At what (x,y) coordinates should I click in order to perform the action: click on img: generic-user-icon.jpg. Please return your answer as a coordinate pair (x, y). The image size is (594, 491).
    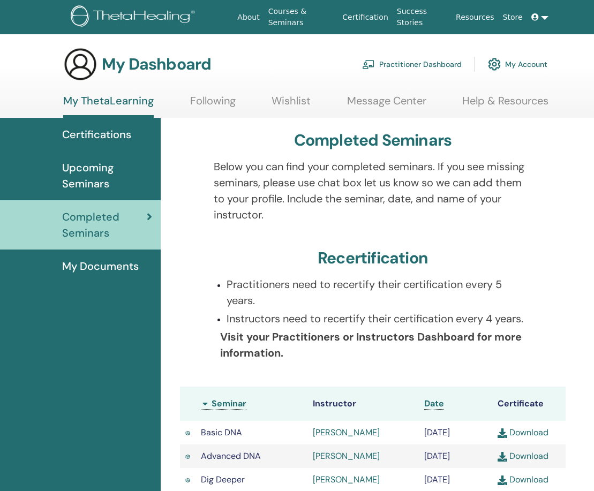
    Looking at the image, I should click on (80, 64).